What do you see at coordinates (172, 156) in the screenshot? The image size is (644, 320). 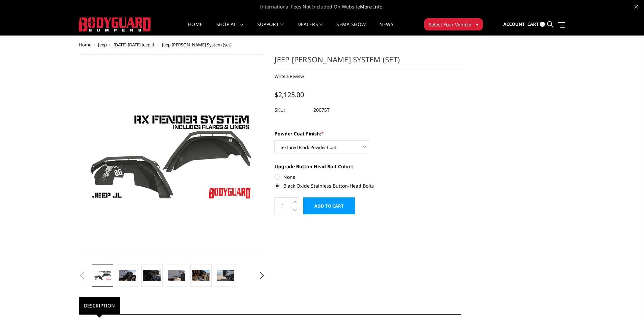 I see `a: Jeep JL Fender System (set)` at bounding box center [172, 156].